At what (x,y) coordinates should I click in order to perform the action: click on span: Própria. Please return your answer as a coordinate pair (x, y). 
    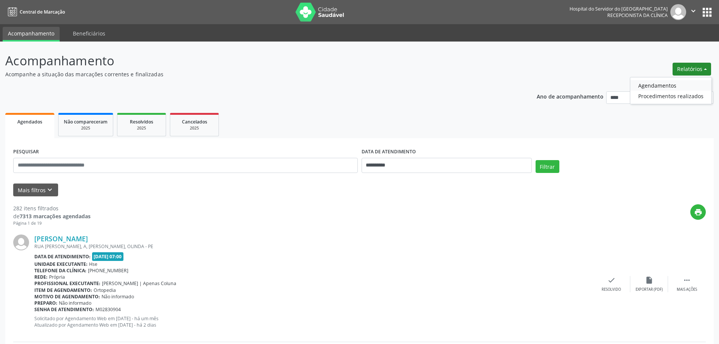
    Looking at the image, I should click on (57, 277).